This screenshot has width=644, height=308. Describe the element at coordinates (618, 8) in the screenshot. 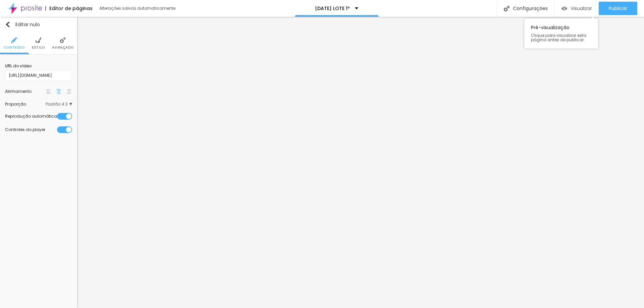

I see `font: Publicar` at that location.